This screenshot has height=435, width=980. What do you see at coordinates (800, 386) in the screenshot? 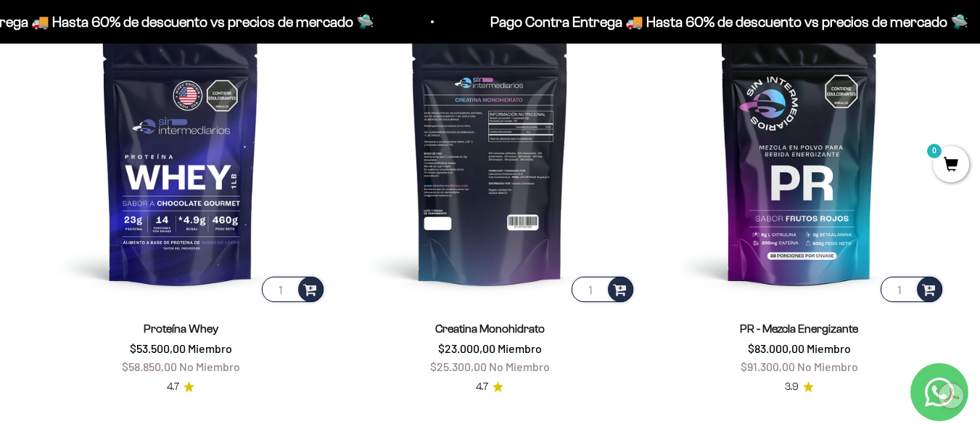
I see `a: 3.93.9 de 5.0 estrellas` at bounding box center [800, 386].